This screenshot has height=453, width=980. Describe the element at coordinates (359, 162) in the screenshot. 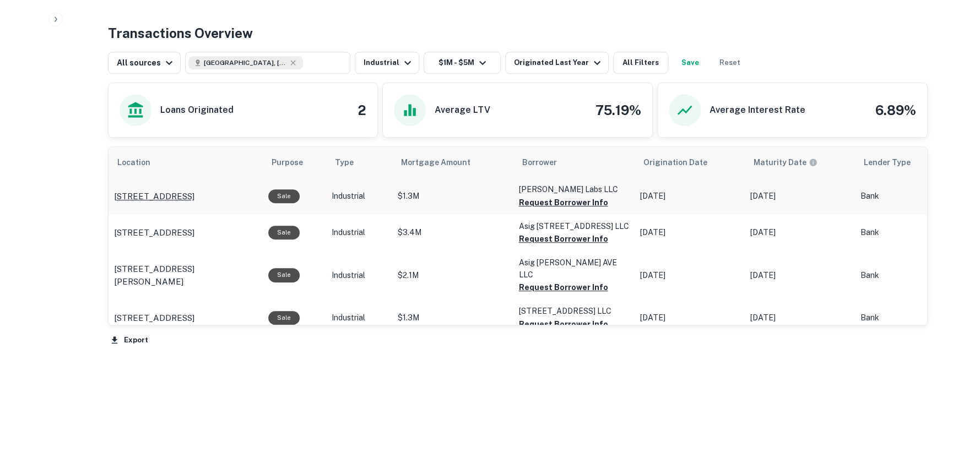

I see `th: Type` at that location.